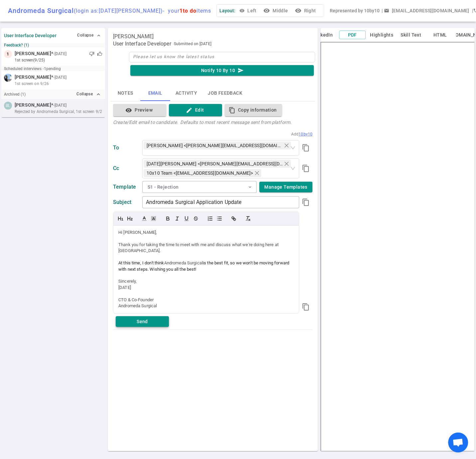 This screenshot has width=476, height=459. I want to click on small: Feedback? (1), so click(54, 45).